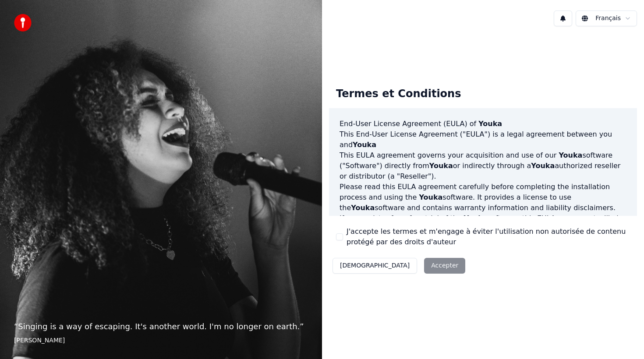 The height and width of the screenshot is (359, 644). Describe the element at coordinates (488, 236) in the screenshot. I see `label: J'accepte les termes et m'engage à éviter l'utilisation non autorisée de contenu protégé par des ...` at that location.